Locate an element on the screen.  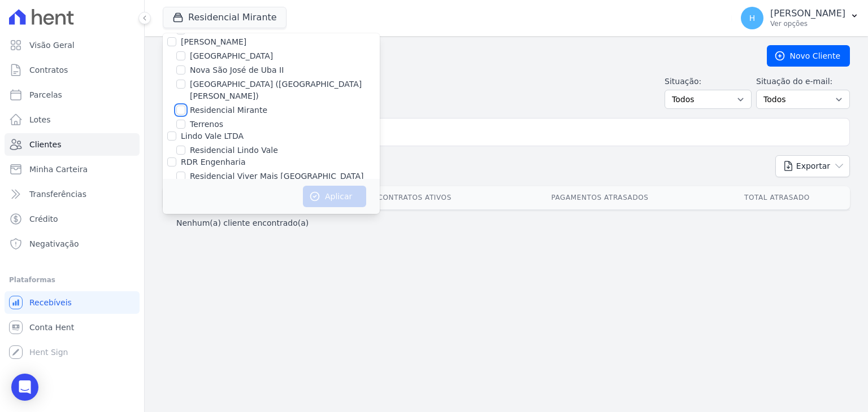
label: Nova São José de Uba II is located at coordinates (237, 70).